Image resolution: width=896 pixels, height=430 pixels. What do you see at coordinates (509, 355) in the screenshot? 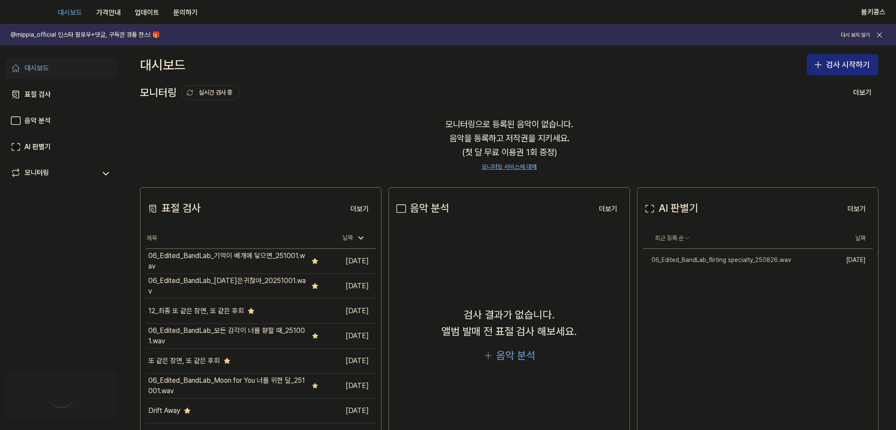
I see `button: 음악 분석` at bounding box center [509, 355].